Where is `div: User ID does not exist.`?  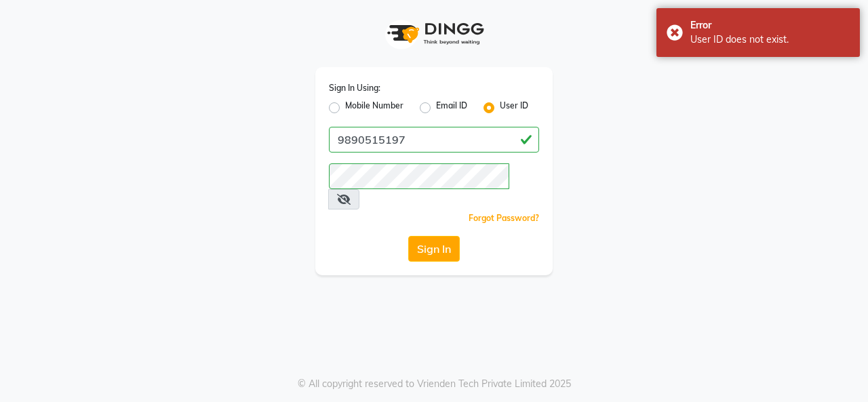 div: User ID does not exist. is located at coordinates (770, 39).